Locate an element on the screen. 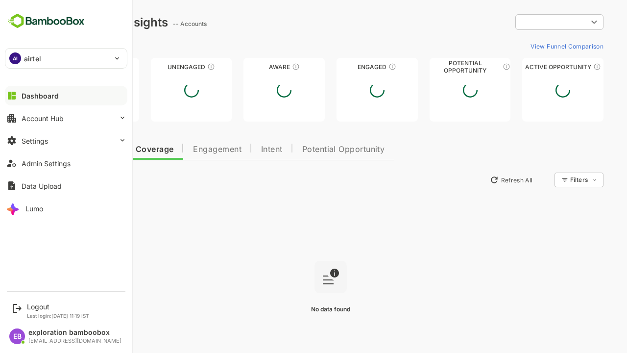 Image resolution: width=627 pixels, height=353 pixels. span: Intent is located at coordinates (238, 149).